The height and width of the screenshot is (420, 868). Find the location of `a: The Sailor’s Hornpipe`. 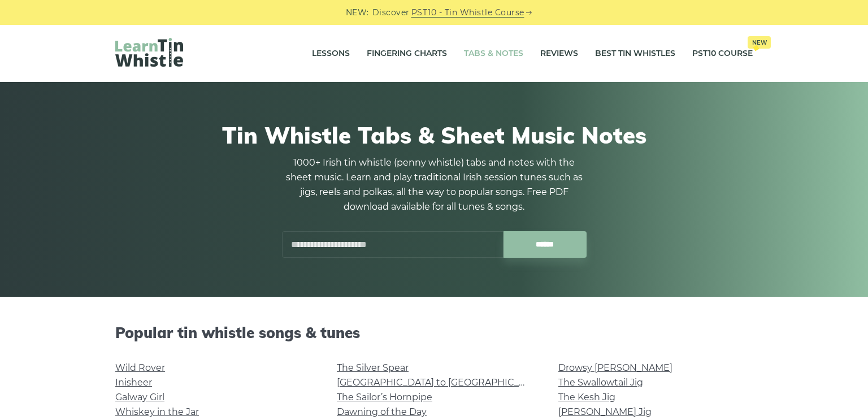

a: The Sailor’s Hornpipe is located at coordinates (385, 397).